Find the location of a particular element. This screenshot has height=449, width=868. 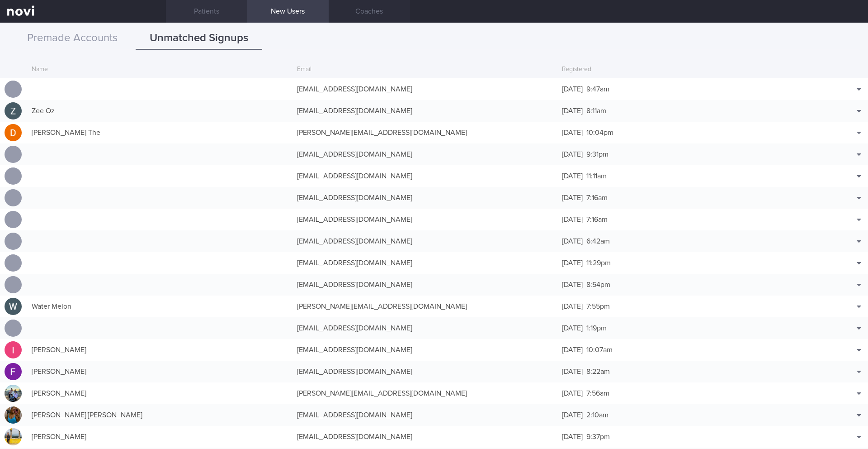

span: 10:04pm is located at coordinates (600, 133).